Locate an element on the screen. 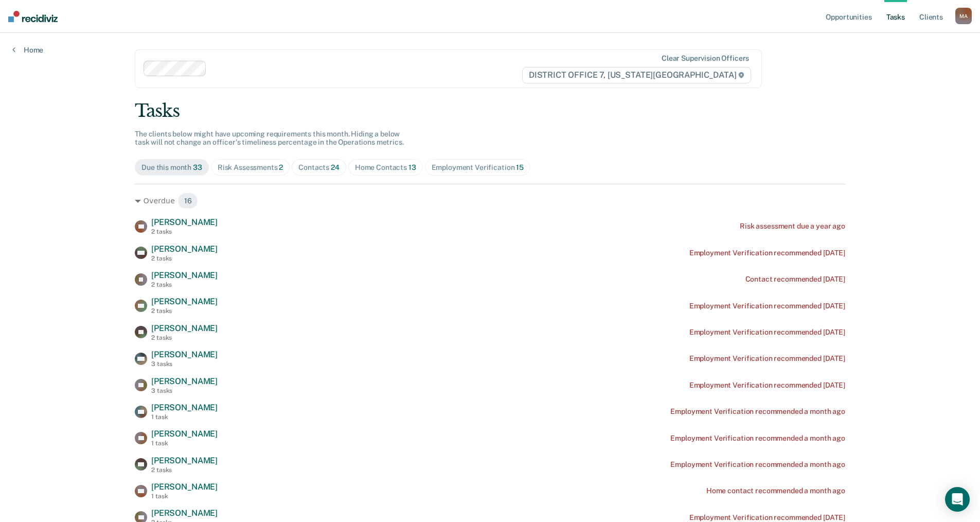 This screenshot has width=980, height=522. span: 16 is located at coordinates (188, 201).